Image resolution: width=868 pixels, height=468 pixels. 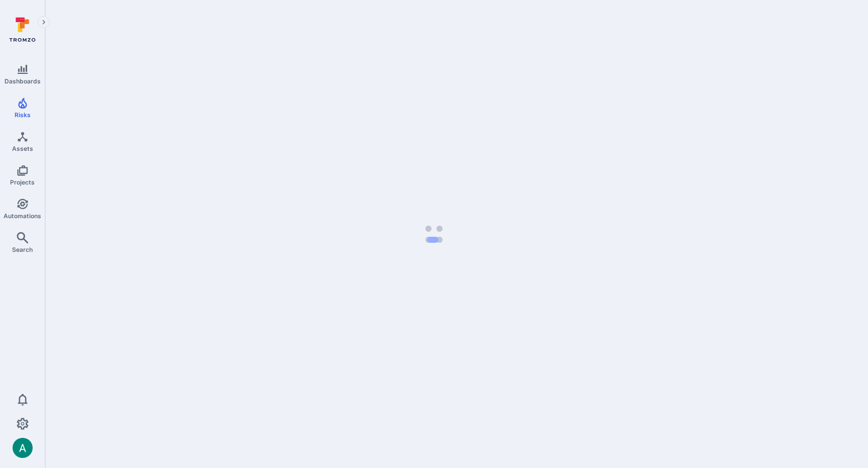 I want to click on span: Dashboards, so click(x=23, y=81).